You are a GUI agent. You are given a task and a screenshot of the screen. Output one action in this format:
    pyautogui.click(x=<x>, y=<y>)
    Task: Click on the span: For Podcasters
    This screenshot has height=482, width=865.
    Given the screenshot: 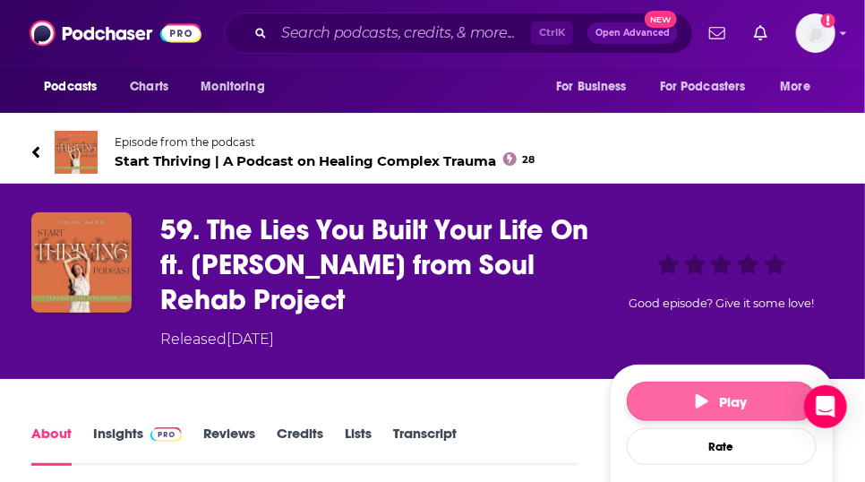 What is the action you would take?
    pyautogui.click(x=703, y=87)
    